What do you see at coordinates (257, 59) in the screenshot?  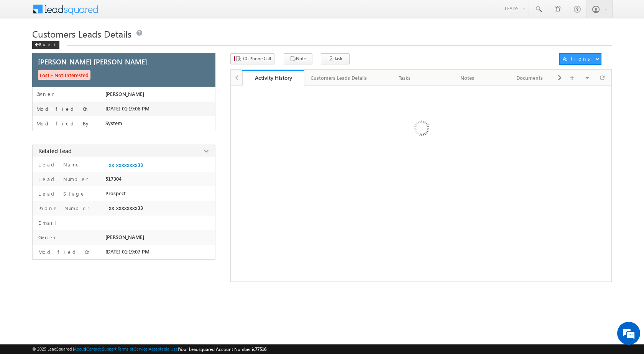 I see `span: CC Phone Call` at bounding box center [257, 59].